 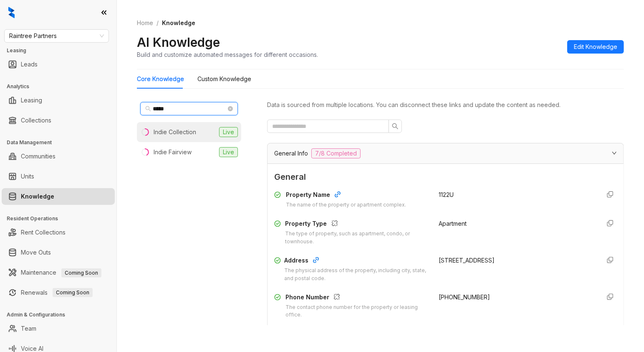 What do you see at coordinates (38, 156) in the screenshot?
I see `a: Communities` at bounding box center [38, 156].